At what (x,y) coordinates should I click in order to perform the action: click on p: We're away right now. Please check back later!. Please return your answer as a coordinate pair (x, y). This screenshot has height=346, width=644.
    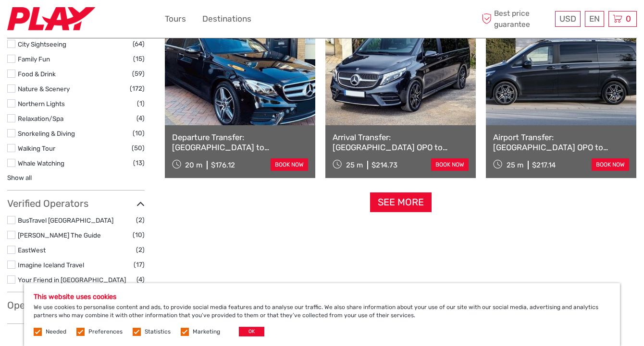
    Looking at the image, I should click on (61, 20).